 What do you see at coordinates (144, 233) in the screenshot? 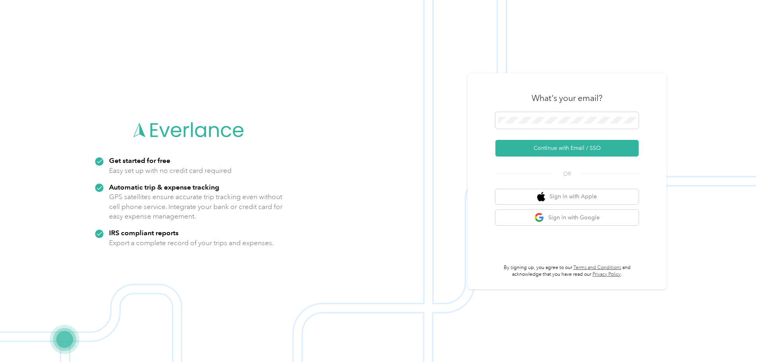
I see `strong: IRS compliant reports` at bounding box center [144, 233].